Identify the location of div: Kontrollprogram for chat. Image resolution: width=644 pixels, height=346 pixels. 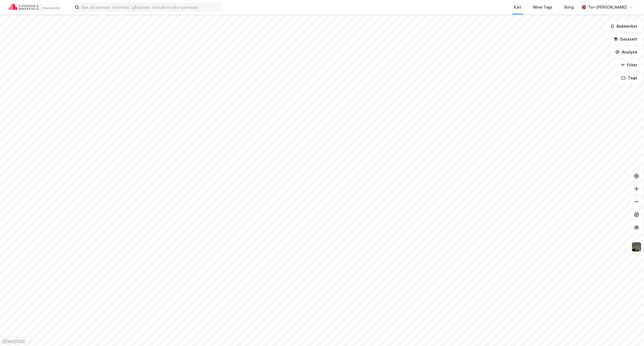
(631, 333).